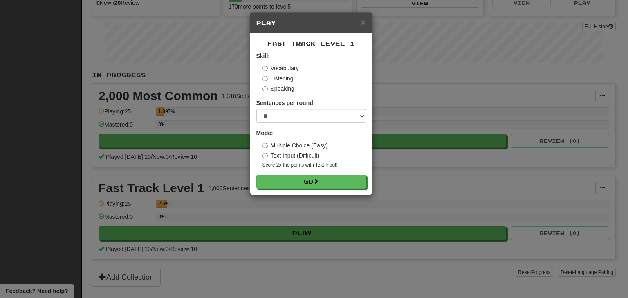 The height and width of the screenshot is (298, 628). I want to click on input: Speaking, so click(265, 89).